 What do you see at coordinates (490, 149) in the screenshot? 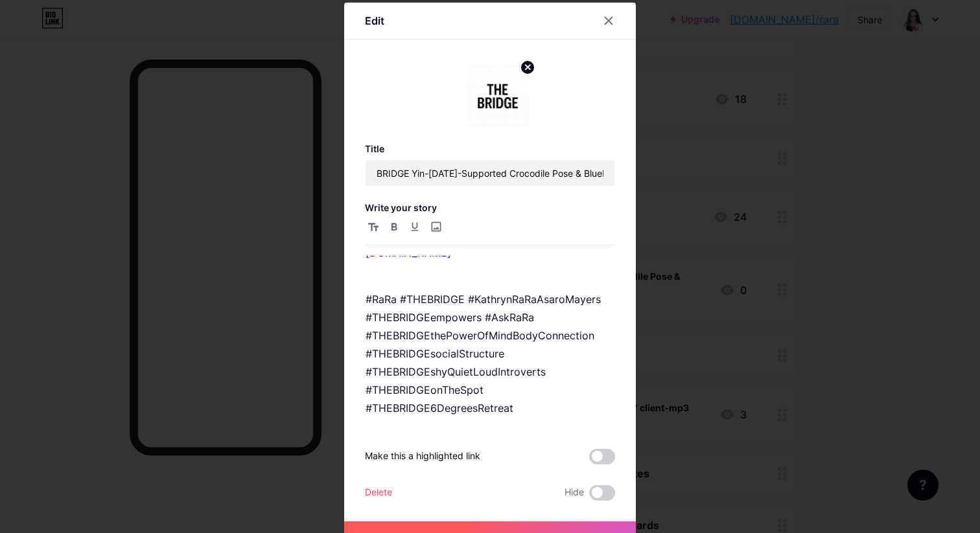
I see `h3: Title` at bounding box center [490, 149].